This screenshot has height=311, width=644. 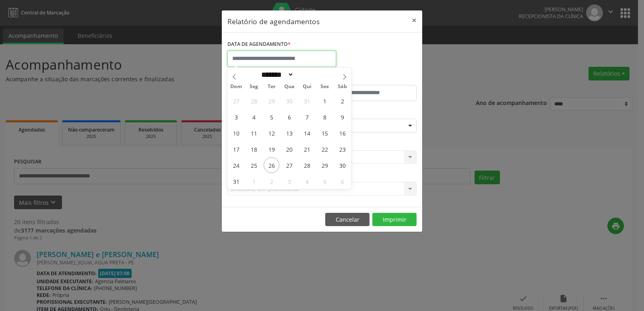 What do you see at coordinates (253, 181) in the screenshot?
I see `span: Setembro 1, 2025` at bounding box center [253, 181].